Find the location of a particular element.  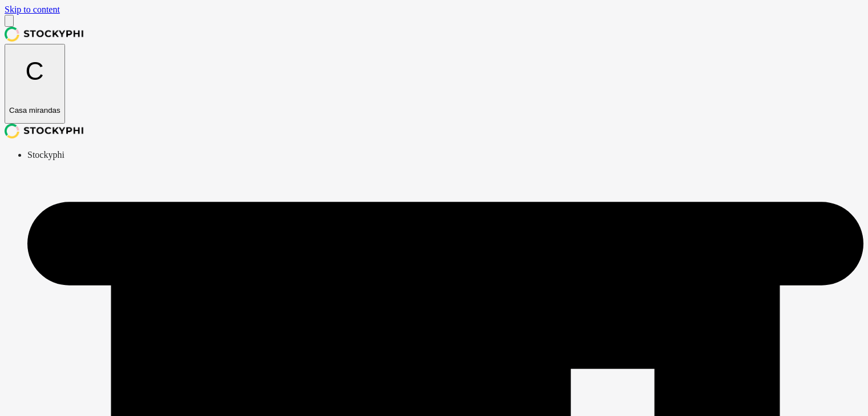

button: Avatar with initials CCasa mirandas is located at coordinates (35, 84).